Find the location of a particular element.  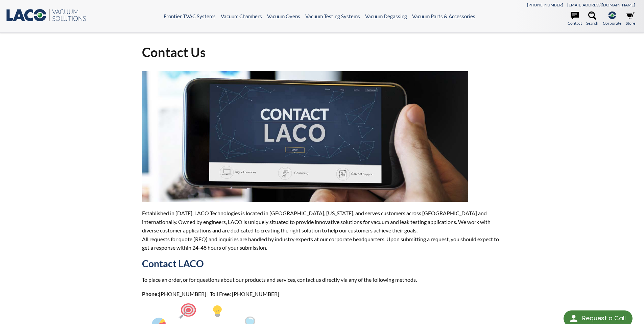

a: Search is located at coordinates (592, 19).